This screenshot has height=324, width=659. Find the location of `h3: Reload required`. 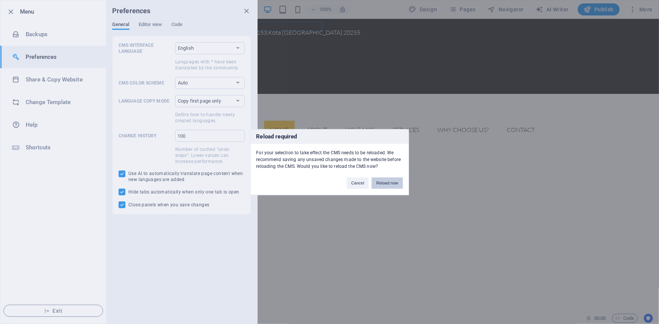

h3: Reload required is located at coordinates (330, 137).